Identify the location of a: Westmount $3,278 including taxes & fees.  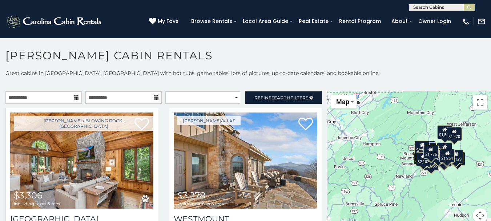
(245, 160).